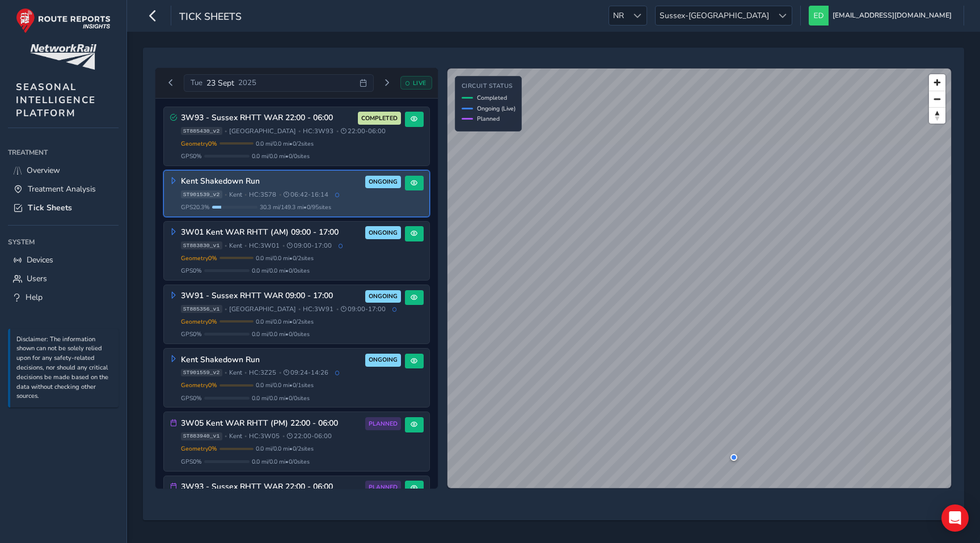  Describe the element at coordinates (202, 309) in the screenshot. I see `span: ST885356_v1` at that location.